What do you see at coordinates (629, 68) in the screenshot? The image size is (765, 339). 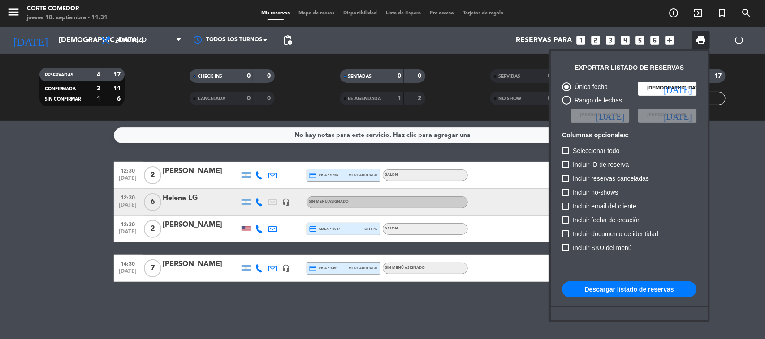 I see `div: Exportar listado de reservas` at bounding box center [629, 68].